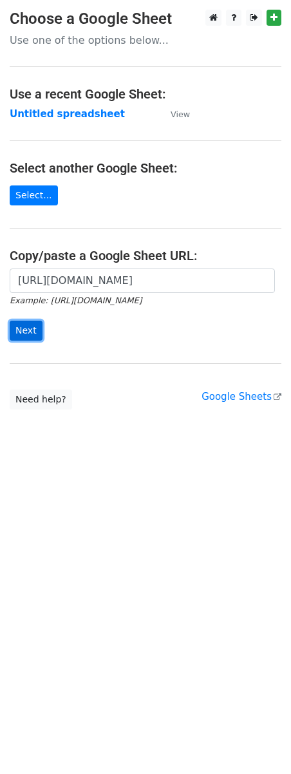  I want to click on small: View, so click(180, 114).